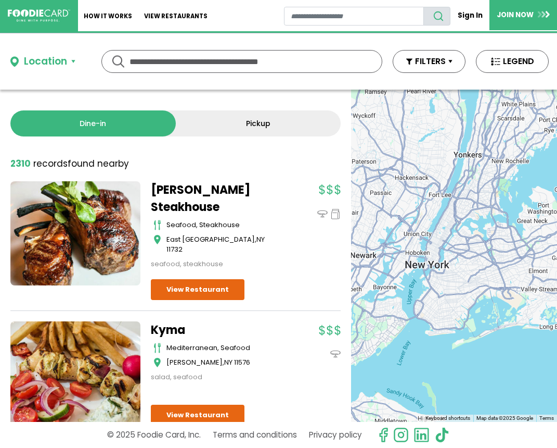 Image resolution: width=557 pixels, height=448 pixels. What do you see at coordinates (174, 249) in the screenshot?
I see `span: 11732` at bounding box center [174, 249].